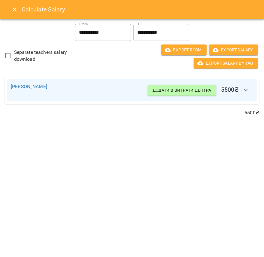 This screenshot has height=257, width=264. Describe the element at coordinates (52, 56) in the screenshot. I see `span: Separate teachers salary download` at that location.